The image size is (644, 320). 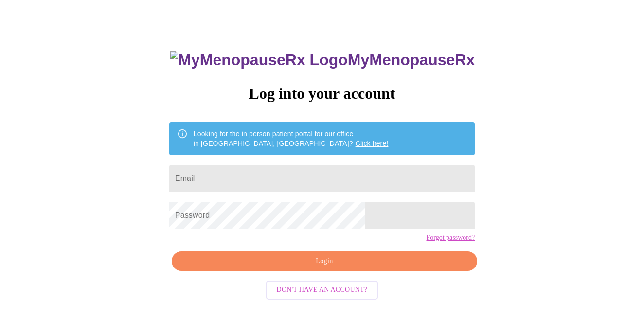 What do you see at coordinates (450, 238) in the screenshot?
I see `a: Forgot password?` at bounding box center [450, 238].